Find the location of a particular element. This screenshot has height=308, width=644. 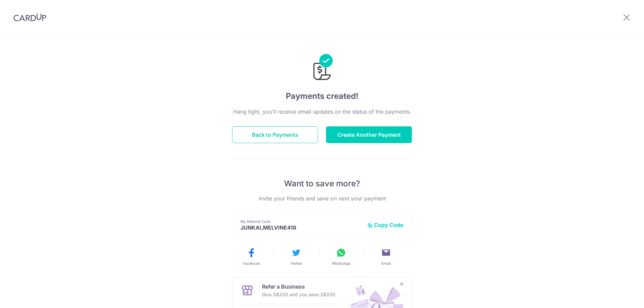

span: WhatsApp is located at coordinates (341, 263).